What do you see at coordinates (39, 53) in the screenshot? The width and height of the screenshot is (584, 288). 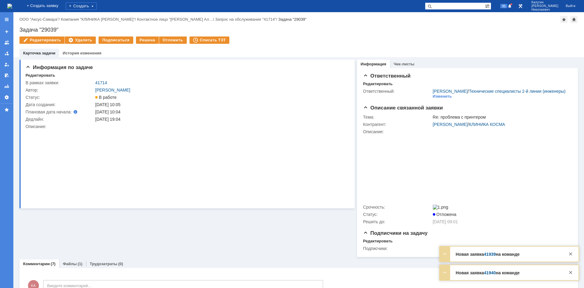 I see `a: Карточка задачи` at bounding box center [39, 53].